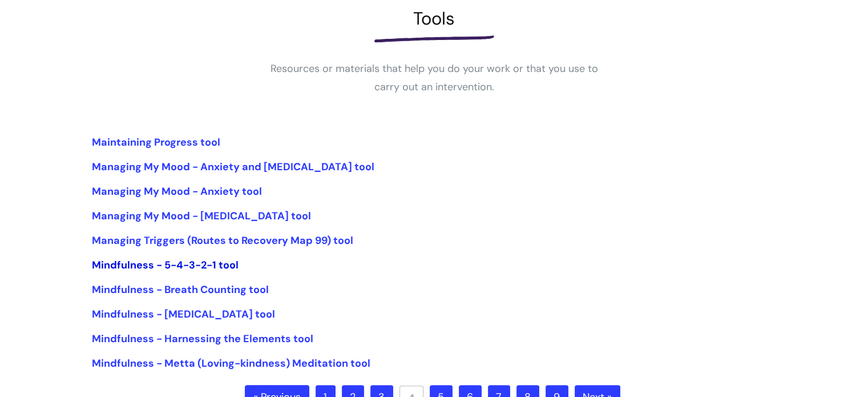 The height and width of the screenshot is (397, 868). Describe the element at coordinates (231, 363) in the screenshot. I see `a: Mindfulness - Metta (Loving-kindness) Meditation tool` at that location.